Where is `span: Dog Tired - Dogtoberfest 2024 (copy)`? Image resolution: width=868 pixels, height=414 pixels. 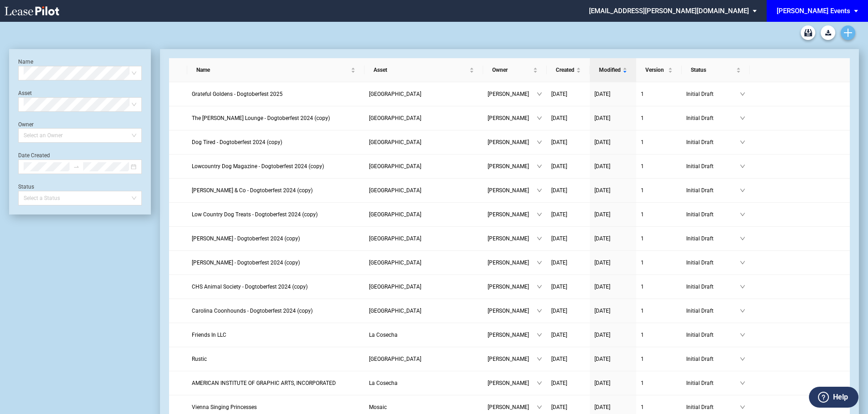 span: Dog Tired - Dogtoberfest 2024 (copy) is located at coordinates (237, 142).